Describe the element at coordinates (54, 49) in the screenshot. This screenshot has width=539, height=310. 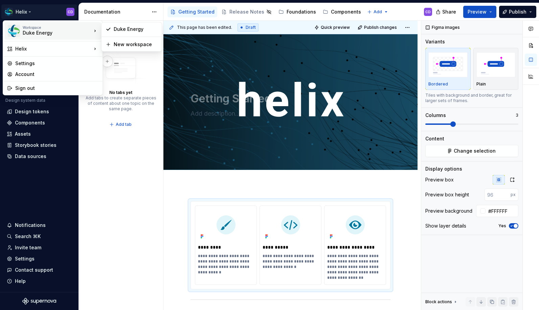
I see `div: Helix` at that location.